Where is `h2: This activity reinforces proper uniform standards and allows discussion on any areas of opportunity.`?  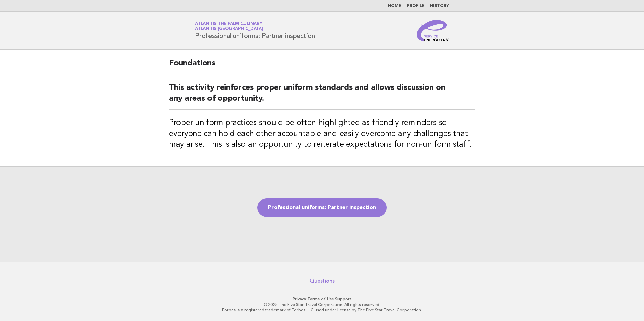
h2: This activity reinforces proper uniform standards and allows discussion on any areas of opportunity. is located at coordinates (322, 96).